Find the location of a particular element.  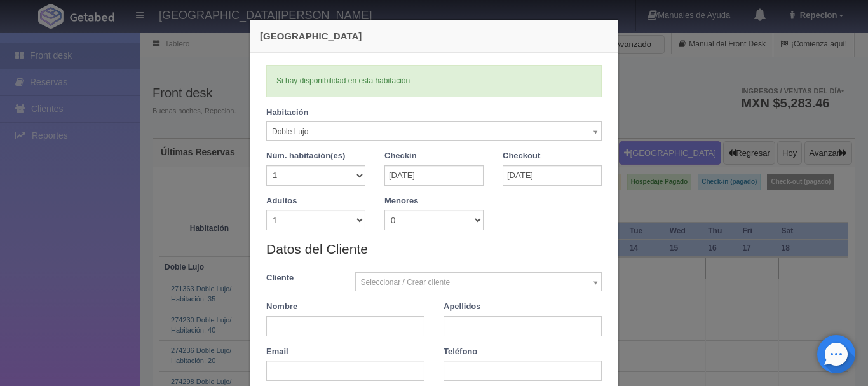

label: Email is located at coordinates (277, 352).